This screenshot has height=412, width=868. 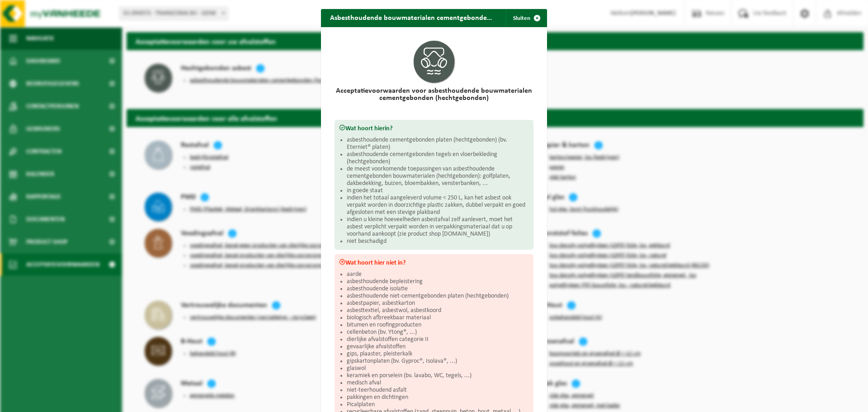 I want to click on h3: Wat hoort hier niet in?, so click(x=434, y=262).